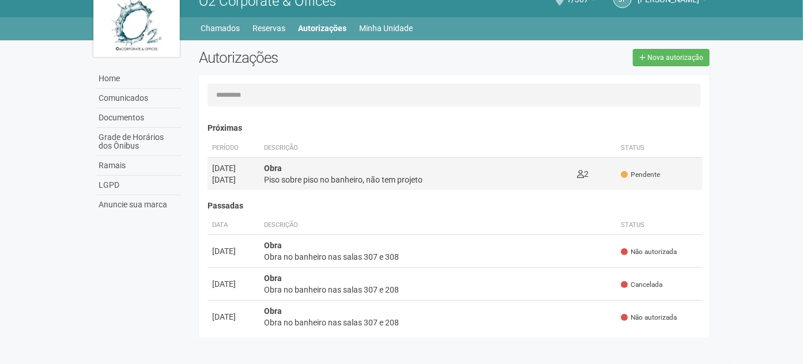  I want to click on span: 2, so click(583, 174).